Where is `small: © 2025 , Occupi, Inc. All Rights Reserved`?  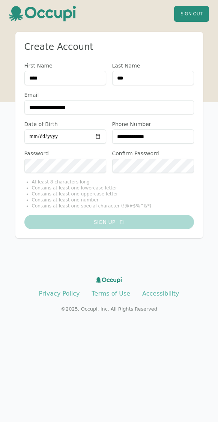 small: © 2025 , Occupi, Inc. All Rights Reserved is located at coordinates (109, 309).